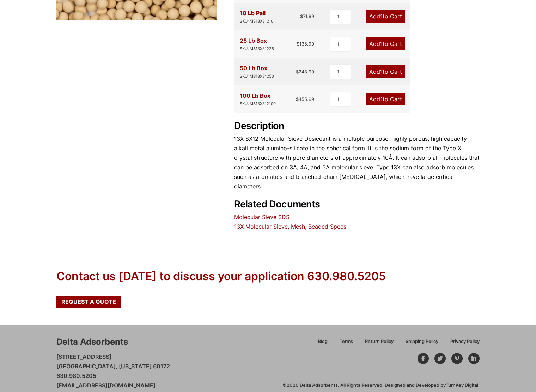 This screenshot has width=536, height=392. I want to click on span: Return Policy, so click(379, 341).